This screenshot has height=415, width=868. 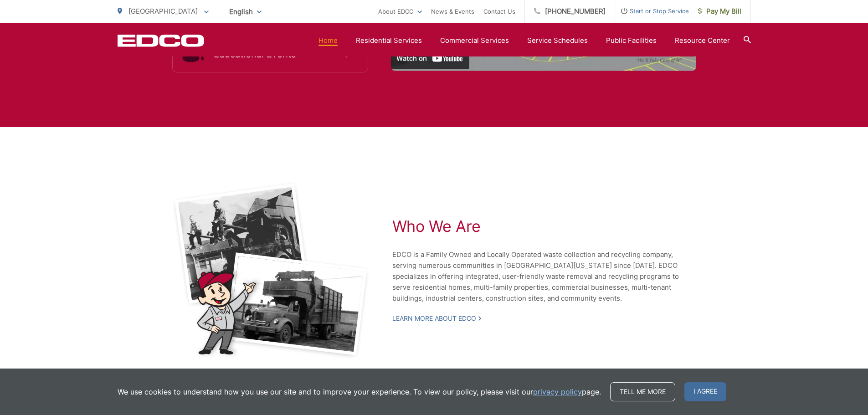 What do you see at coordinates (328, 40) in the screenshot?
I see `a: Home` at bounding box center [328, 40].